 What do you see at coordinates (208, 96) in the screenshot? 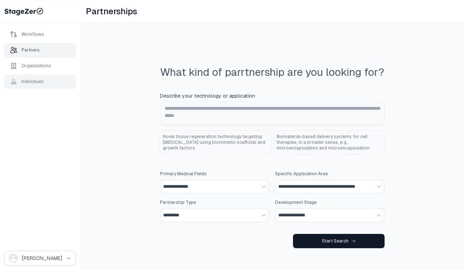
I see `span: Describe your technology or application` at bounding box center [208, 96].